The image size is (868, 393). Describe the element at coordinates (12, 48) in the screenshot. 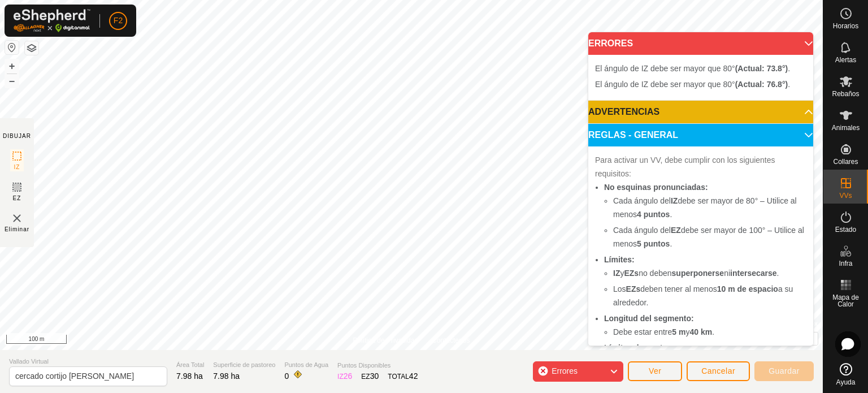

I see `button: Restablecer Mapa` at that location.